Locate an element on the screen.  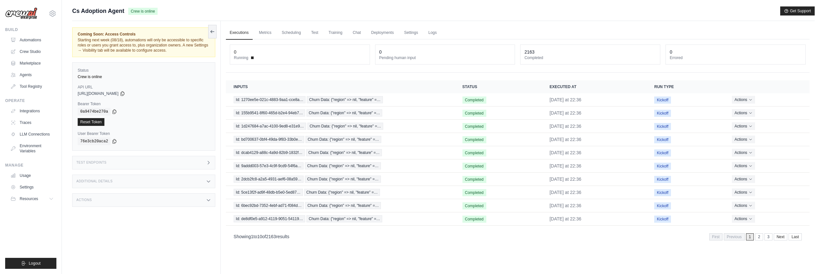
a: Last is located at coordinates (795, 236).